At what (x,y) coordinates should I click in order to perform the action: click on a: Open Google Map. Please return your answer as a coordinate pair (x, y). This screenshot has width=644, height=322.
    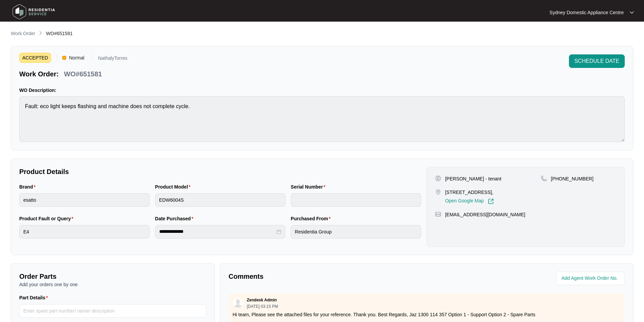
    Looking at the image, I should click on (469, 201).